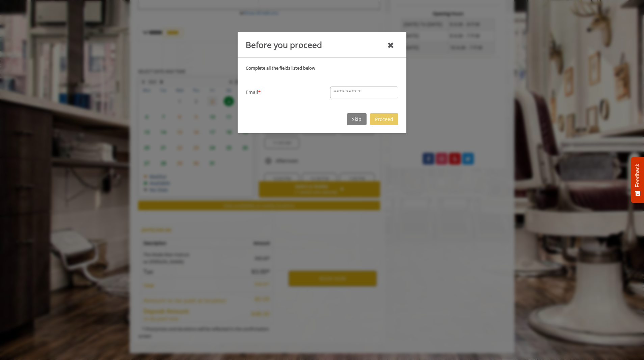 The image size is (644, 360). What do you see at coordinates (384, 119) in the screenshot?
I see `button: Proceed` at bounding box center [384, 119].